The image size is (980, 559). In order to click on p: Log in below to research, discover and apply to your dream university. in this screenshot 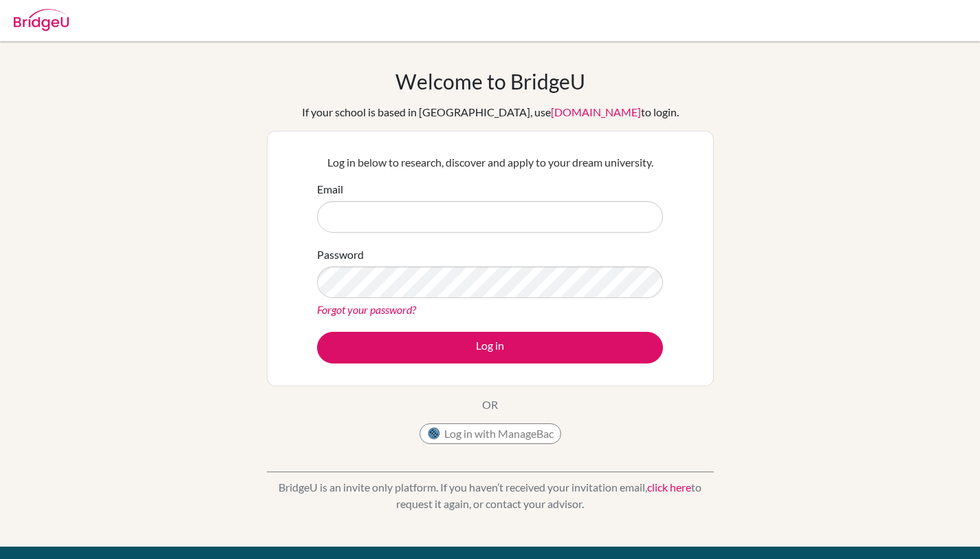, I will do `click(490, 162)`.